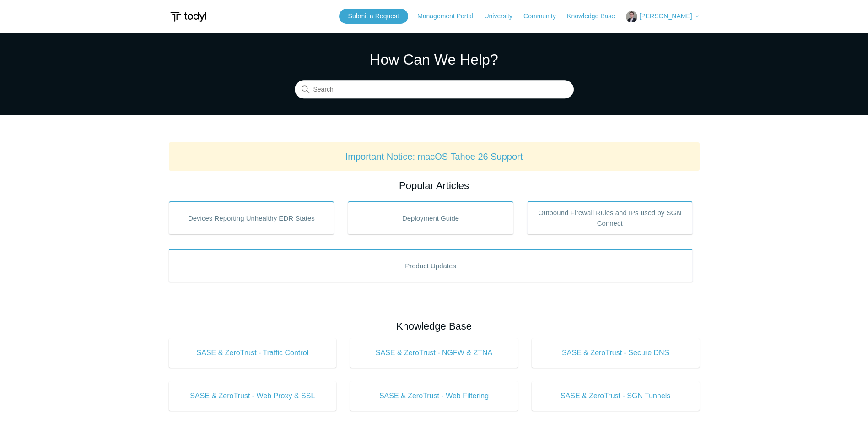 Image resolution: width=868 pixels, height=423 pixels. I want to click on a: SASE & ZeroTrust - Web Proxy & SSL, so click(253, 396).